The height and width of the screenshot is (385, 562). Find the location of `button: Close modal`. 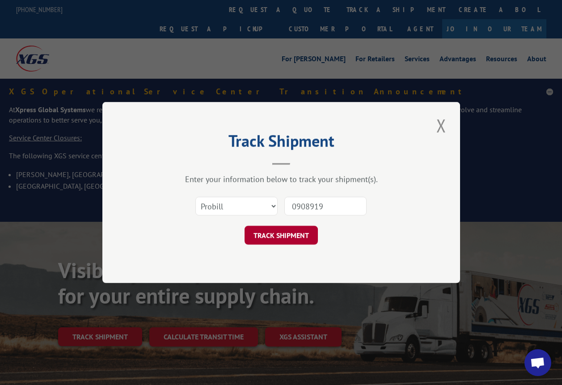

button: Close modal is located at coordinates (442, 125).